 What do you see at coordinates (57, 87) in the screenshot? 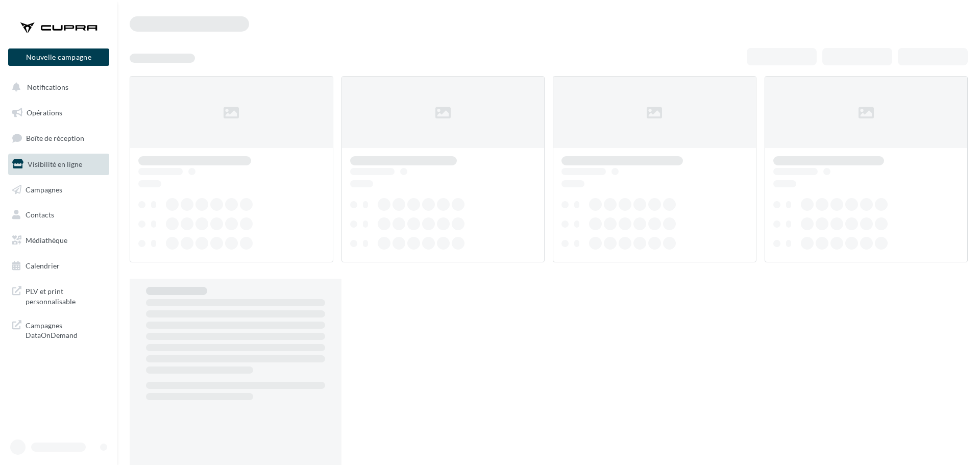
I see `button: Notifications` at bounding box center [57, 87].